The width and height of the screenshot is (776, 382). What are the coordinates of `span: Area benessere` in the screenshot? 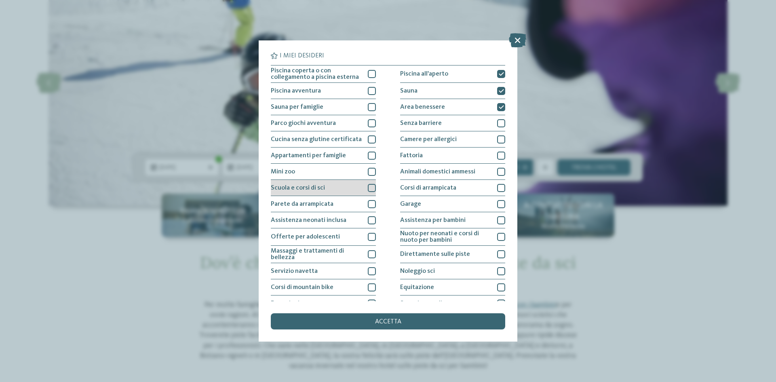 It's located at (422, 107).